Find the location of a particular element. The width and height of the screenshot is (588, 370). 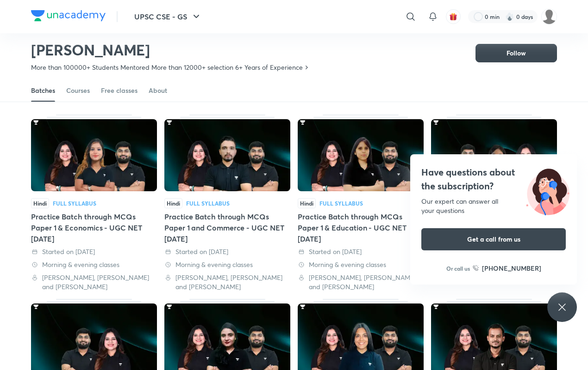

div: Free classes is located at coordinates (119, 91).